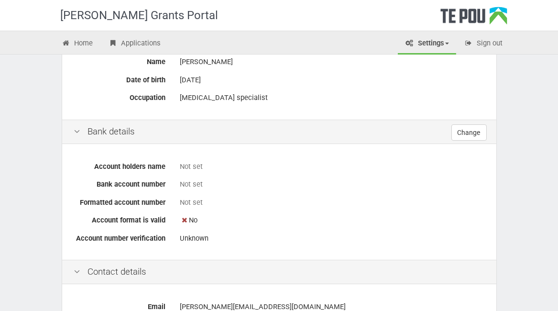 Image resolution: width=558 pixels, height=311 pixels. Describe the element at coordinates (474, 19) in the screenshot. I see `div: Te Pou Logo` at that location.